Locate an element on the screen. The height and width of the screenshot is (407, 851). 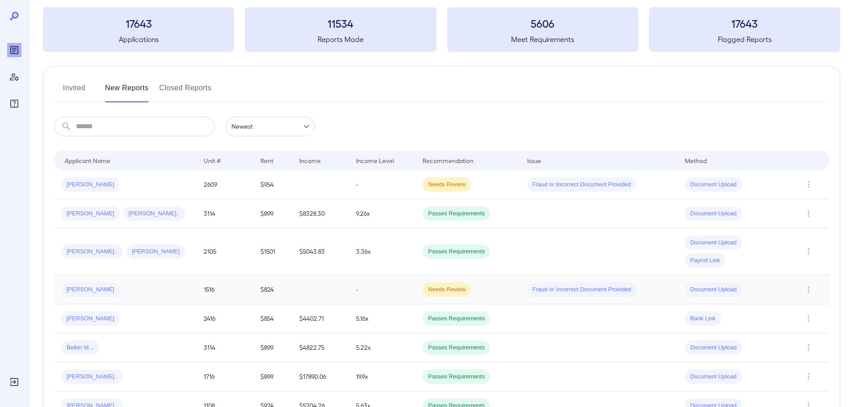
div: Issue is located at coordinates (534, 160).